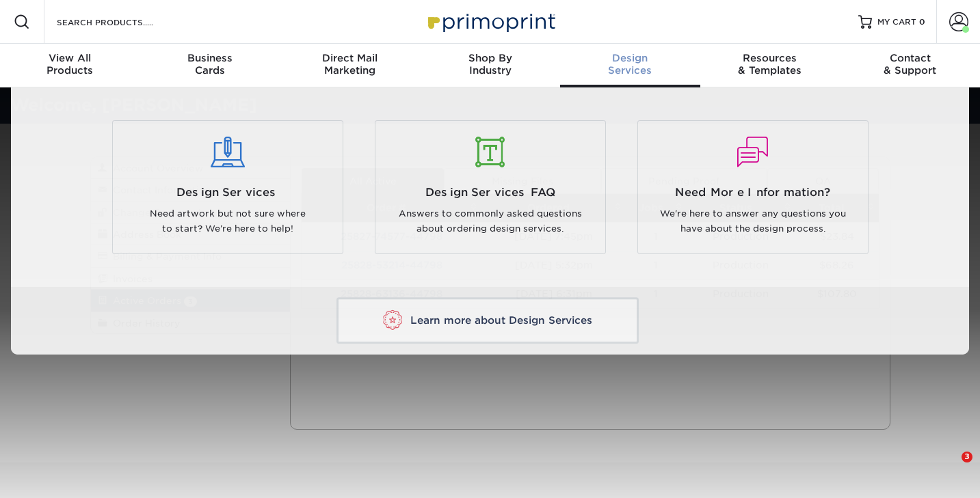 The width and height of the screenshot is (980, 498). Describe the element at coordinates (770, 58) in the screenshot. I see `span: Resources` at that location.